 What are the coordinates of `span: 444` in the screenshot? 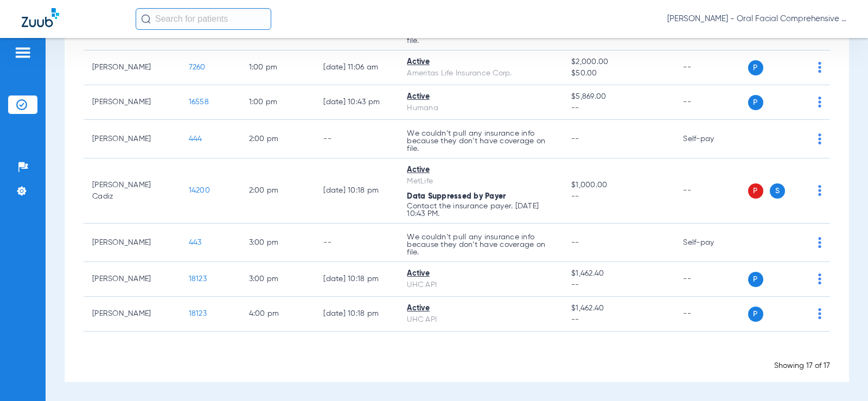 It's located at (196, 139).